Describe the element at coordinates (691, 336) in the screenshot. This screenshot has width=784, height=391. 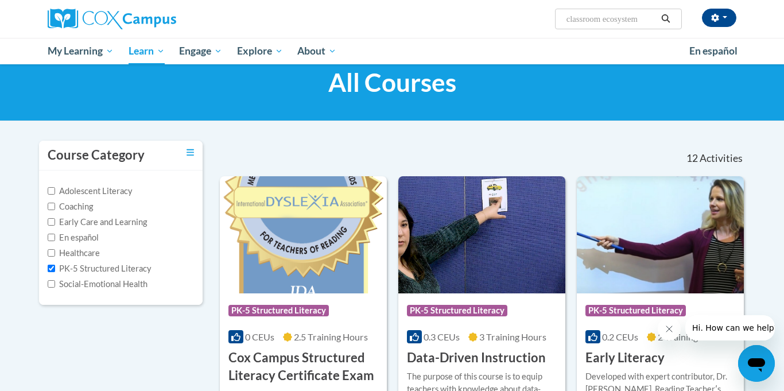
I see `span: 2 Training Hours` at that location.